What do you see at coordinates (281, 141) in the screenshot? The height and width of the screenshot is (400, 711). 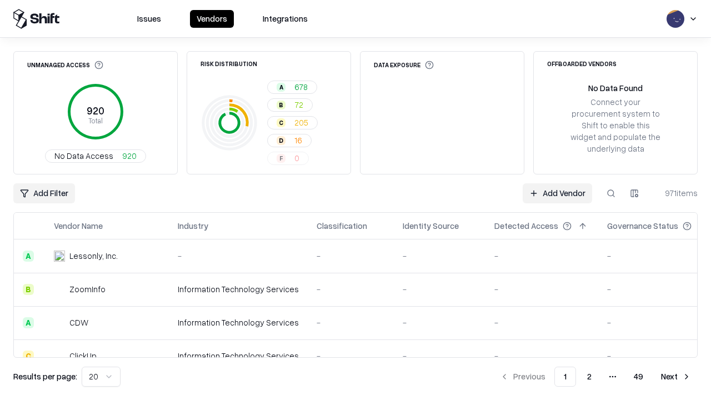 I see `div: D` at bounding box center [281, 141].